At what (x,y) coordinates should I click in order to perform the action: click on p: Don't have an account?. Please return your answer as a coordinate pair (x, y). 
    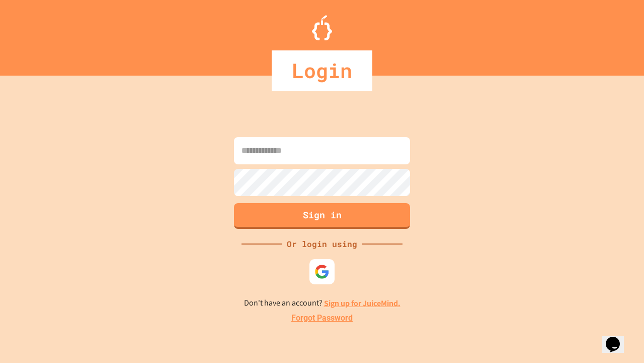
    Looking at the image, I should click on (322, 303).